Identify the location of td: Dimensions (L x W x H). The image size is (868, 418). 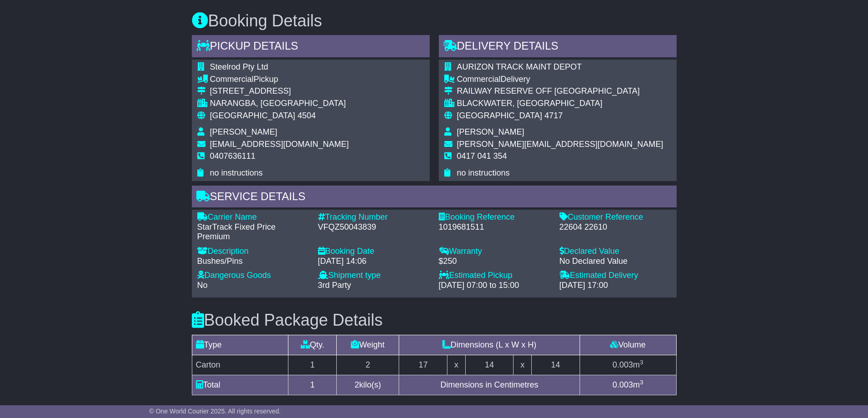
(489, 345).